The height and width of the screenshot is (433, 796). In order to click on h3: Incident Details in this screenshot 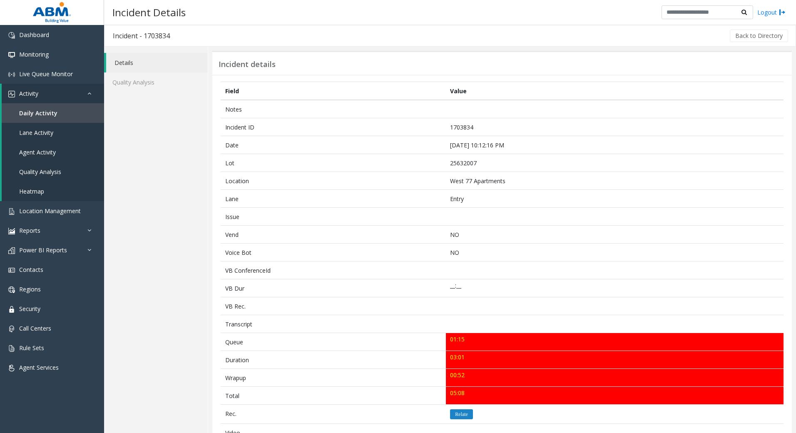, I will do `click(149, 12)`.